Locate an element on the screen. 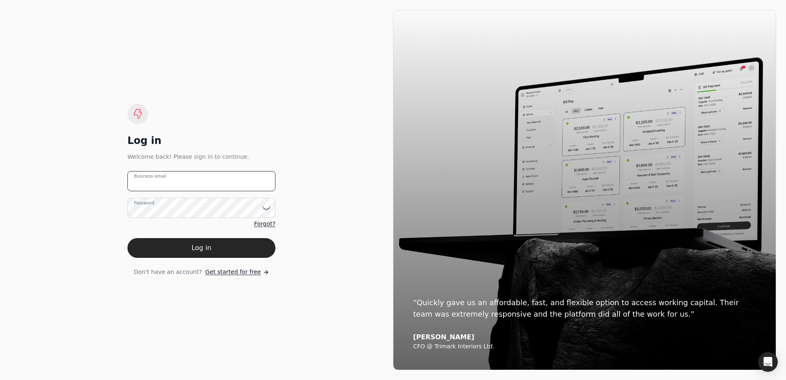 Image resolution: width=786 pixels, height=380 pixels. label: Business email is located at coordinates (150, 176).